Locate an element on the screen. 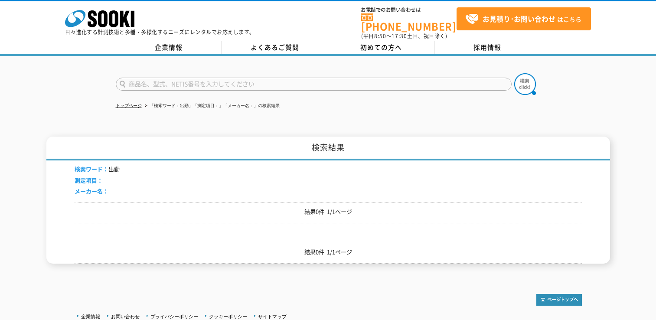 Image resolution: width=656 pixels, height=320 pixels. span: 測定項目： is located at coordinates (89, 180).